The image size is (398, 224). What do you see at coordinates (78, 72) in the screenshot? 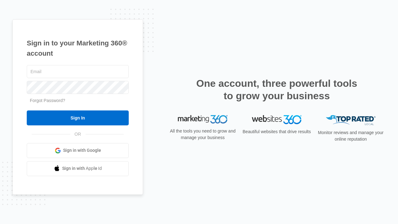
I see `input: Email` at bounding box center [78, 72].